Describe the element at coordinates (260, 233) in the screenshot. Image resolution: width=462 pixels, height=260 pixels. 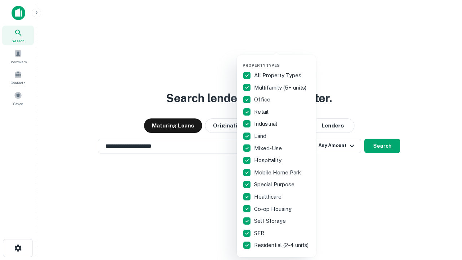
I see `p: SFR` at that location.